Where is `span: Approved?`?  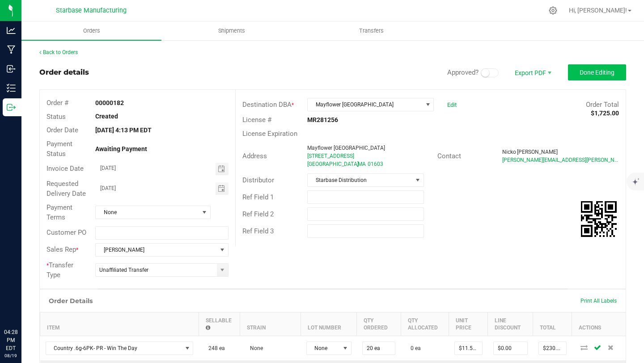
span: Approved? is located at coordinates (463, 73).